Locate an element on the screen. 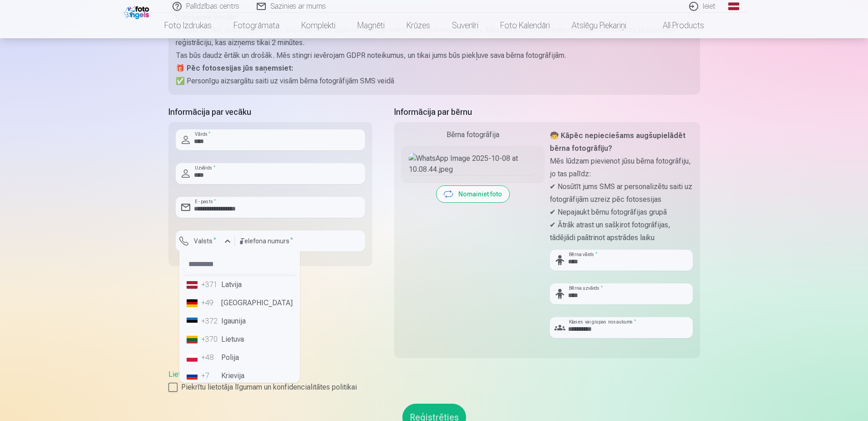 The width and height of the screenshot is (868, 421). p: Tas būs daudz ērtāk un drošāk. Mēs stingri ievērojam GDPR noteikumus, un tikai jums būs piekļuve ... is located at coordinates (434, 55).